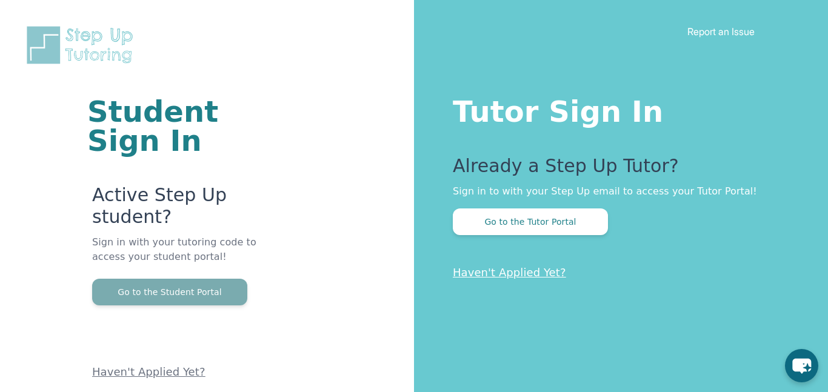 The height and width of the screenshot is (392, 828). Describe the element at coordinates (180, 210) in the screenshot. I see `p: Active Step Up student?` at that location.